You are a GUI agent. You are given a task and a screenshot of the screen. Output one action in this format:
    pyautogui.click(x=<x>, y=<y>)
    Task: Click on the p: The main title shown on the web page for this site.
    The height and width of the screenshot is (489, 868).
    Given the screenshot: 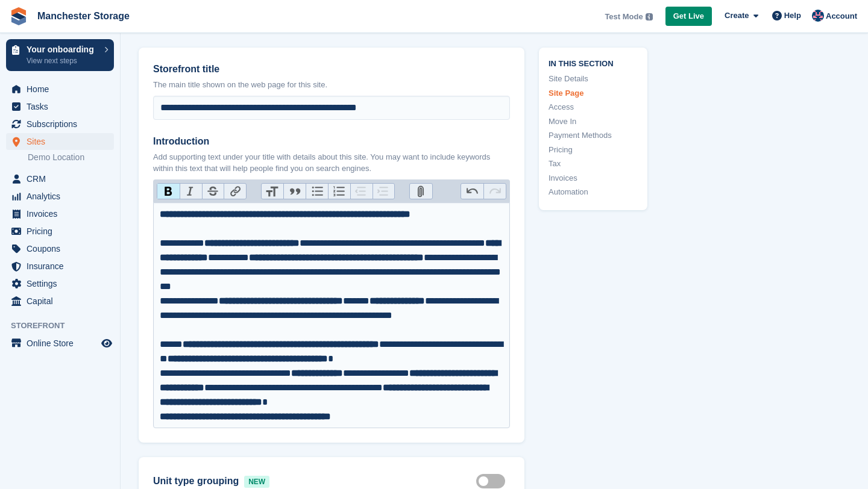 What is the action you would take?
    pyautogui.click(x=331, y=85)
    